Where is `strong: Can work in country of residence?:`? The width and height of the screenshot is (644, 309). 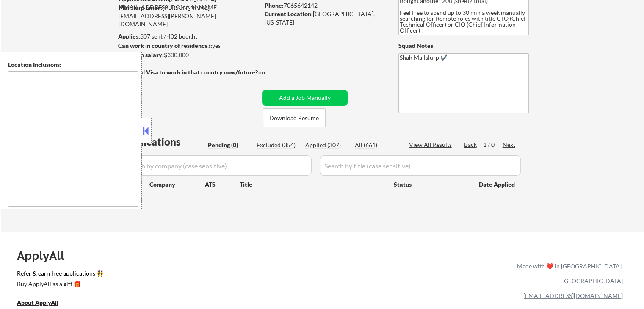 strong: Can work in country of residence?: is located at coordinates (165, 45).